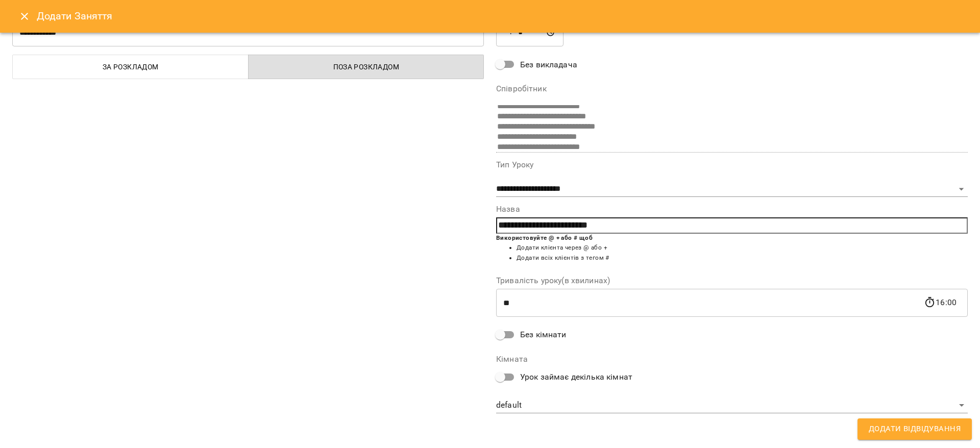 Image resolution: width=980 pixels, height=448 pixels. What do you see at coordinates (732, 281) in the screenshot?
I see `label: Тривалість уроку(в хвилинах)` at bounding box center [732, 281].